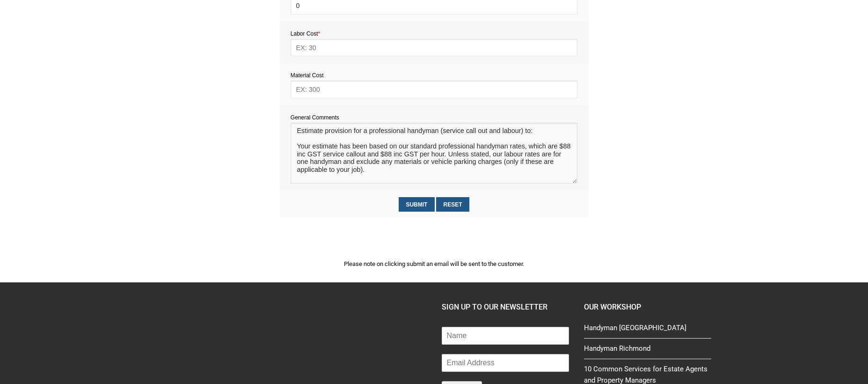  Describe the element at coordinates (505, 336) in the screenshot. I see `input: Name` at that location.